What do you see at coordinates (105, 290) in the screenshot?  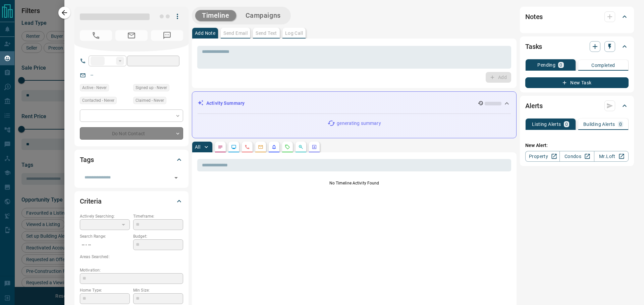 I see `p: Home Type:` at bounding box center [105, 290].